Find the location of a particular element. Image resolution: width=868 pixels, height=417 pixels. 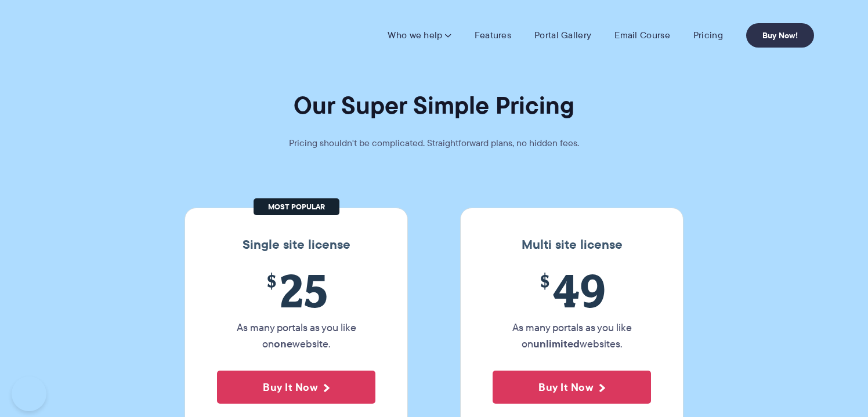

p: As many portals as you like on website. is located at coordinates (296, 335).